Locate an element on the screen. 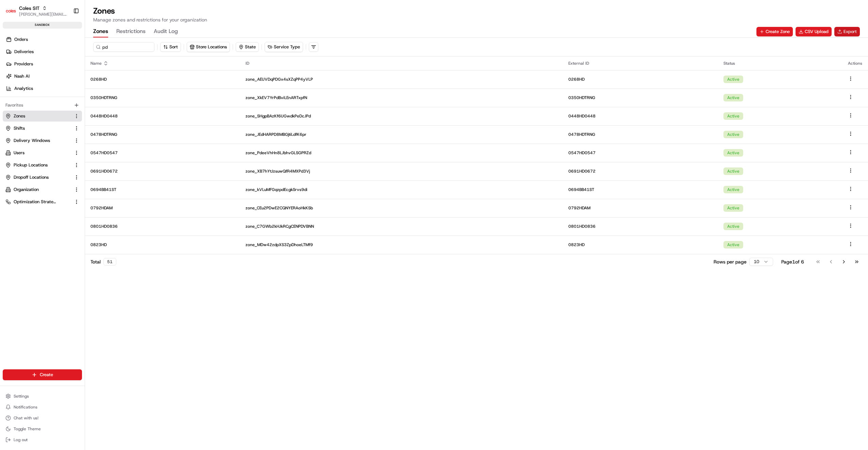 The width and height of the screenshot is (868, 450). div: Actions is located at coordinates (855, 64).